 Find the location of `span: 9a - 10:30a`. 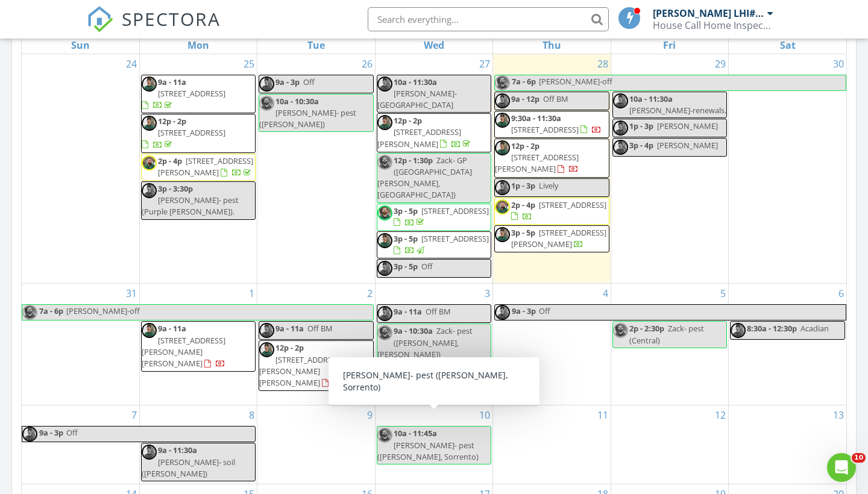

span: 9a - 10:30a is located at coordinates (413, 331).